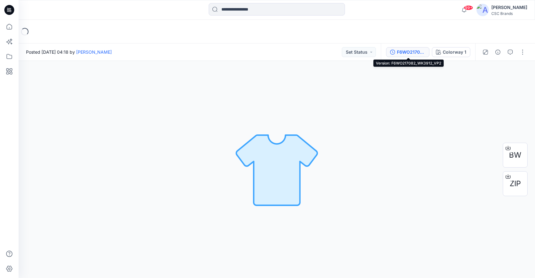  What do you see at coordinates (411, 52) in the screenshot?
I see `div: F6WO217082_WK3912_VP2` at bounding box center [411, 52].